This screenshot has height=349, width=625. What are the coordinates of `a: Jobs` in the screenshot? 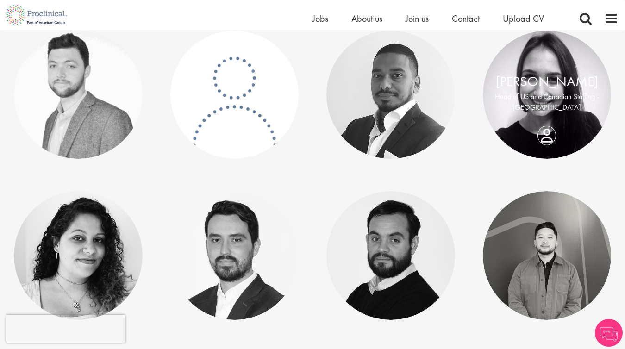 It's located at (321, 19).